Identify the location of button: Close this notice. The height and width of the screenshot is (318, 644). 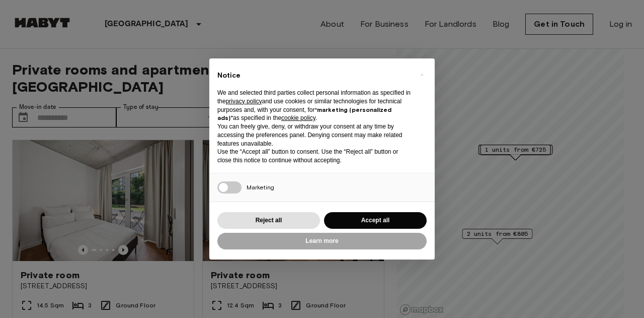
(422, 75).